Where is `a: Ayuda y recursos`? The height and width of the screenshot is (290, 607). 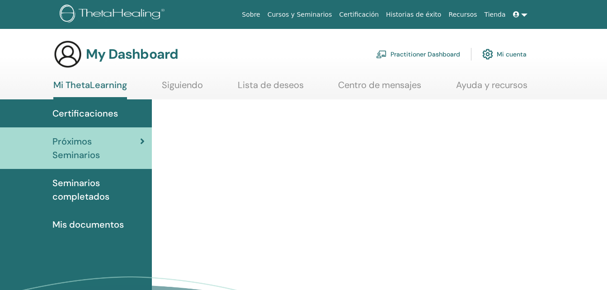 a: Ayuda y recursos is located at coordinates (492, 88).